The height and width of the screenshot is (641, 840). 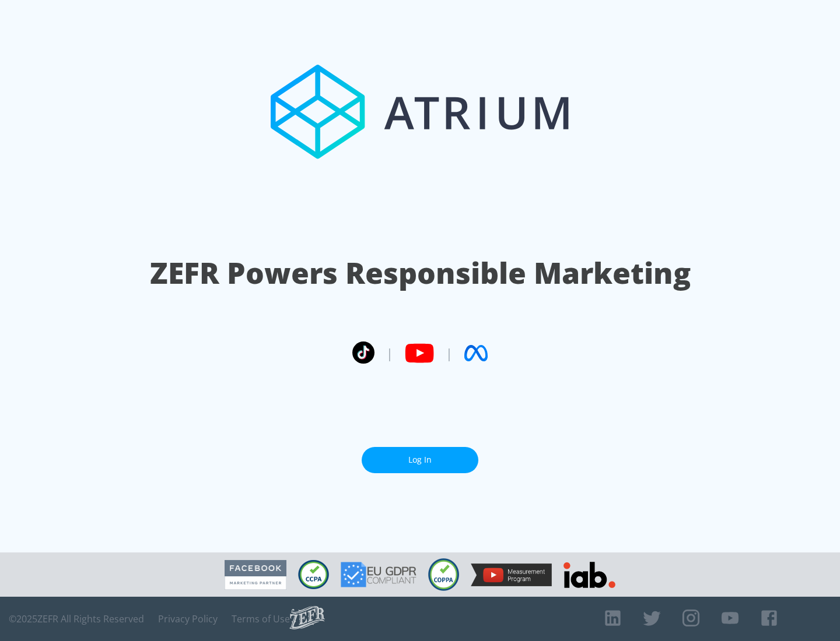 I want to click on img: COPPA Compliant, so click(x=443, y=575).